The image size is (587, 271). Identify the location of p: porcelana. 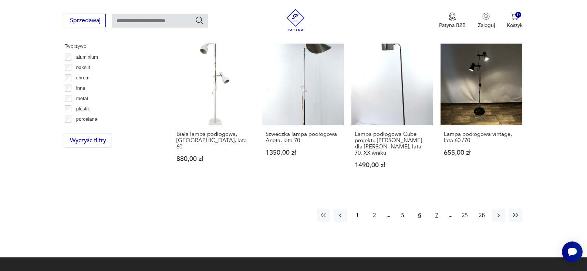
(86, 119).